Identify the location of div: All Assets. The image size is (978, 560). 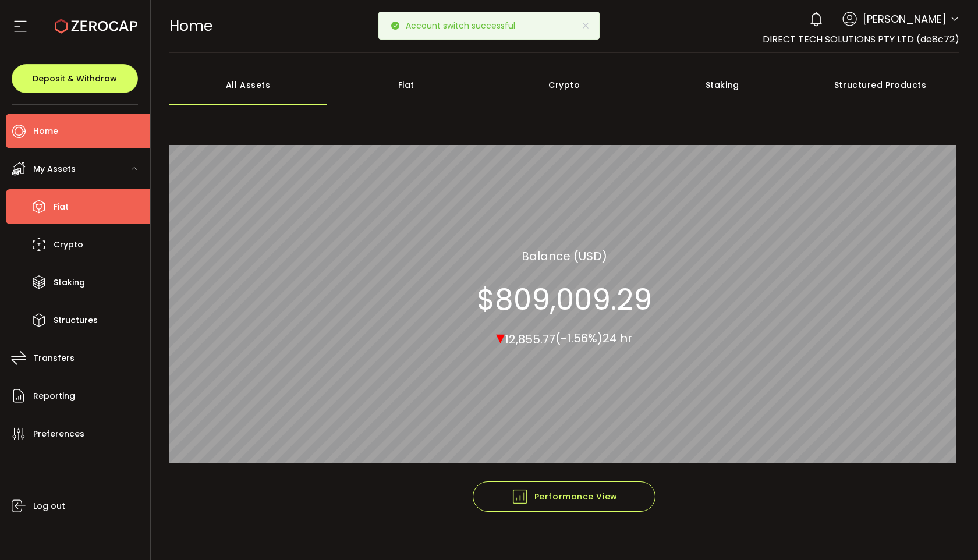
(249, 85).